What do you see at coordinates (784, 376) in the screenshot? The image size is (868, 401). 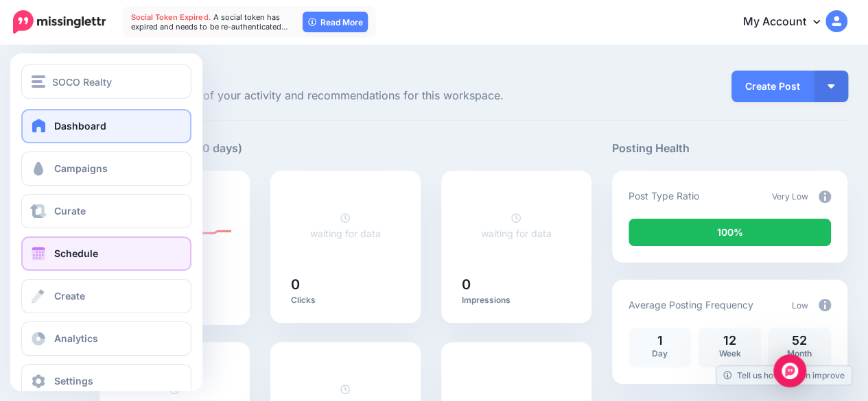 I see `a: Tell us how we can improve` at bounding box center [784, 376].